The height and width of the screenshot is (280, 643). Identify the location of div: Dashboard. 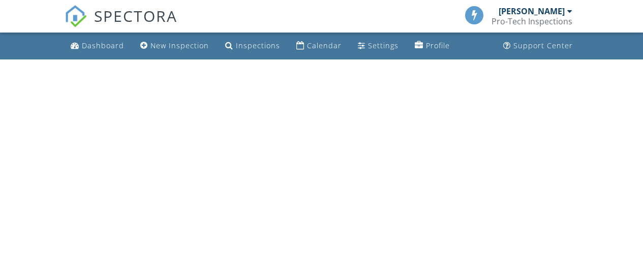
(103, 45).